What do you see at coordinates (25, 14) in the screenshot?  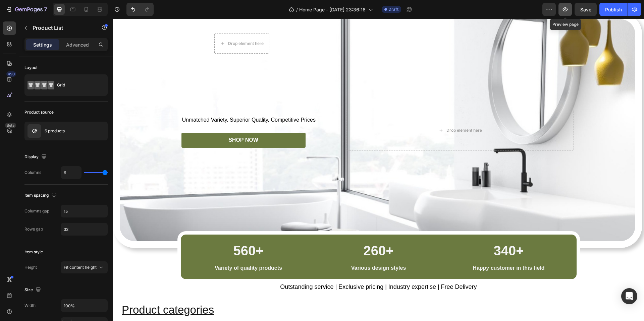 I see `div: v 4.0.25` at bounding box center [25, 14].